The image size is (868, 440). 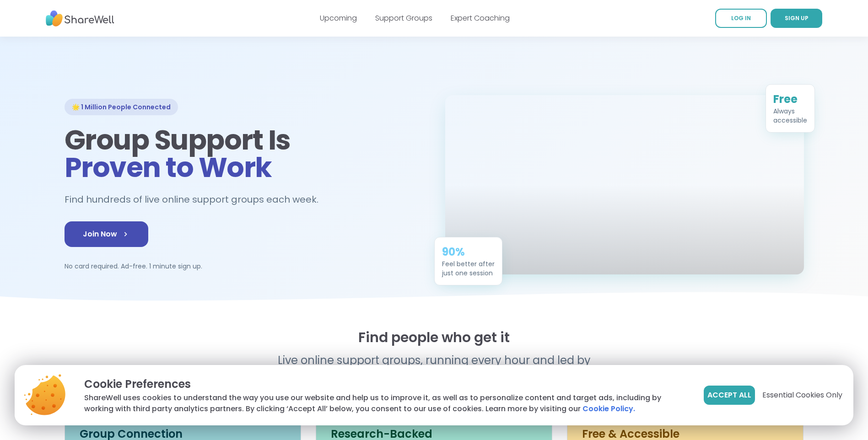 What do you see at coordinates (244, 266) in the screenshot?
I see `p: No card required. Ad-free. 1 minute sign up.` at bounding box center [244, 266].